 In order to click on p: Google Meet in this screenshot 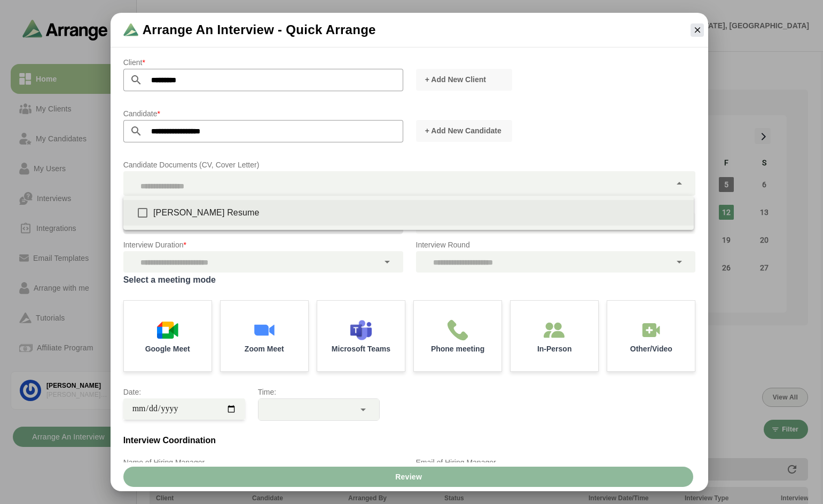, I will do `click(168, 349)`.